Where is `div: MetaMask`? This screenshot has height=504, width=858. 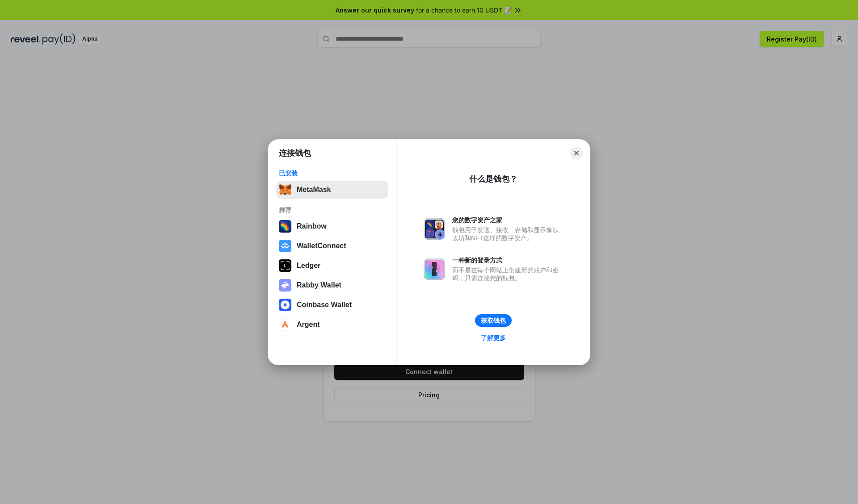
div: MetaMask is located at coordinates (314, 189).